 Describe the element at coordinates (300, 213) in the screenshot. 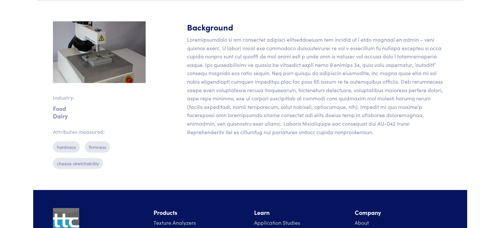

I see `li: Learn` at that location.